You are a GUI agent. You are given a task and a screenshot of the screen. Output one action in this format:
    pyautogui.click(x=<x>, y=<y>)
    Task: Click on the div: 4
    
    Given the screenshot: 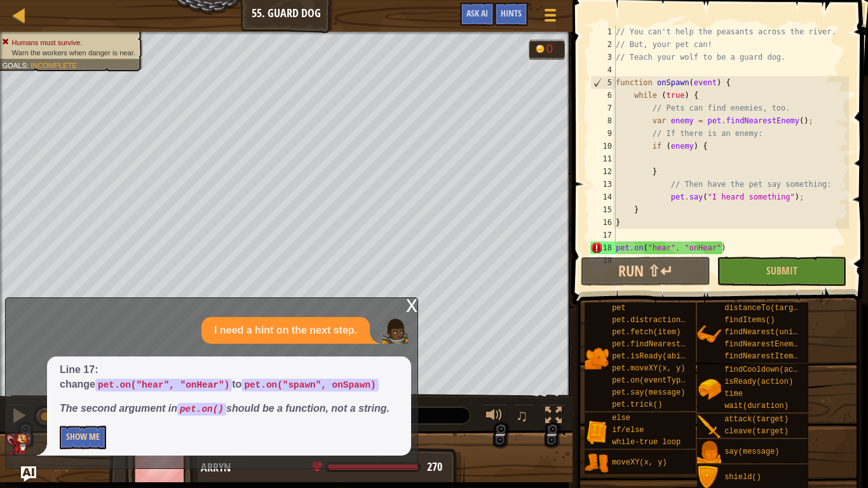 What is the action you would take?
    pyautogui.click(x=603, y=70)
    